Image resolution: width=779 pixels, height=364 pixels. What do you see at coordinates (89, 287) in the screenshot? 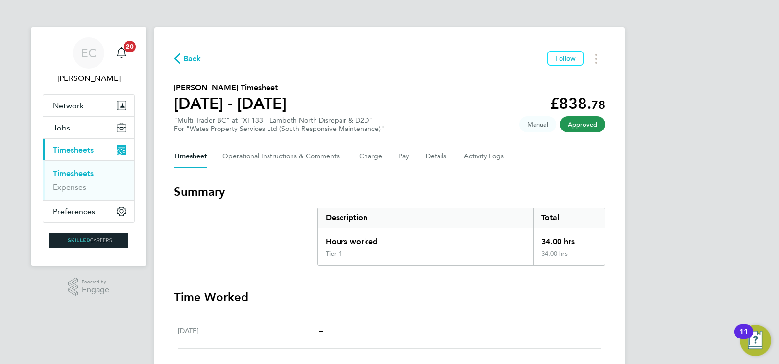
I see `a: Powered byEngage` at bounding box center [89, 287].